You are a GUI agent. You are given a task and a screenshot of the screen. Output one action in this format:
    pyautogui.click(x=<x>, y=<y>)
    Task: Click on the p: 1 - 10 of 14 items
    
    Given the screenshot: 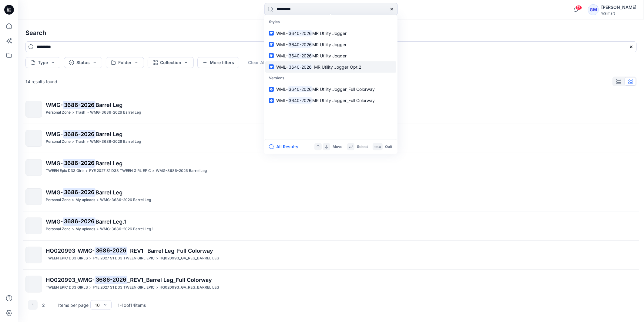 What is the action you would take?
    pyautogui.click(x=131, y=305)
    